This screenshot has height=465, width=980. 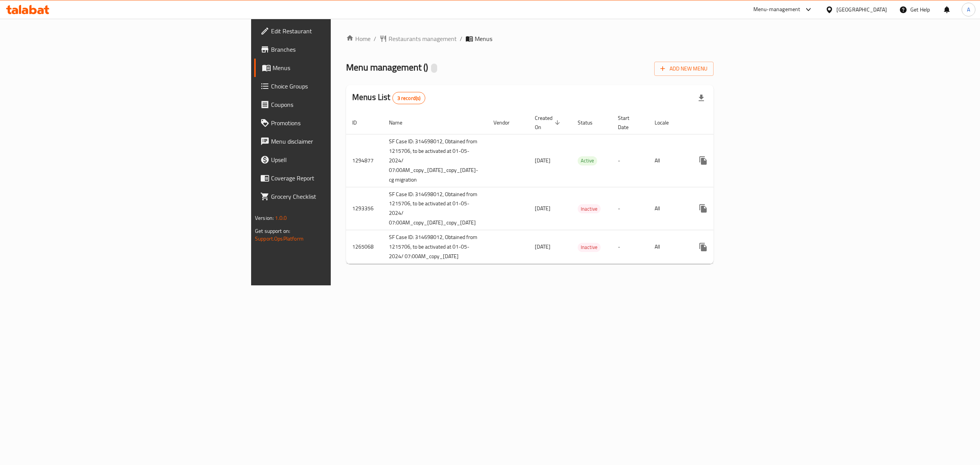 I want to click on div: Active, so click(x=587, y=161).